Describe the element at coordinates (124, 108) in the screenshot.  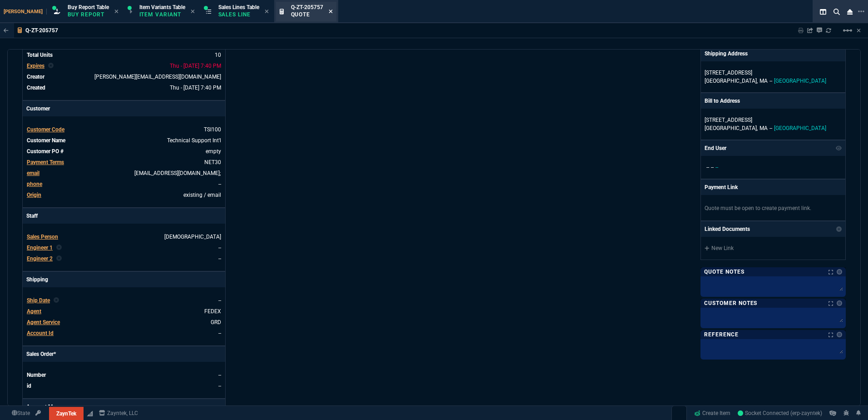
I see `p: Customer` at that location.